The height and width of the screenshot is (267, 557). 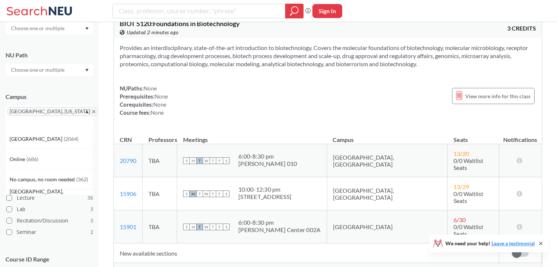 What do you see at coordinates (513, 243) in the screenshot?
I see `a: Leave a testimonial` at bounding box center [513, 243].